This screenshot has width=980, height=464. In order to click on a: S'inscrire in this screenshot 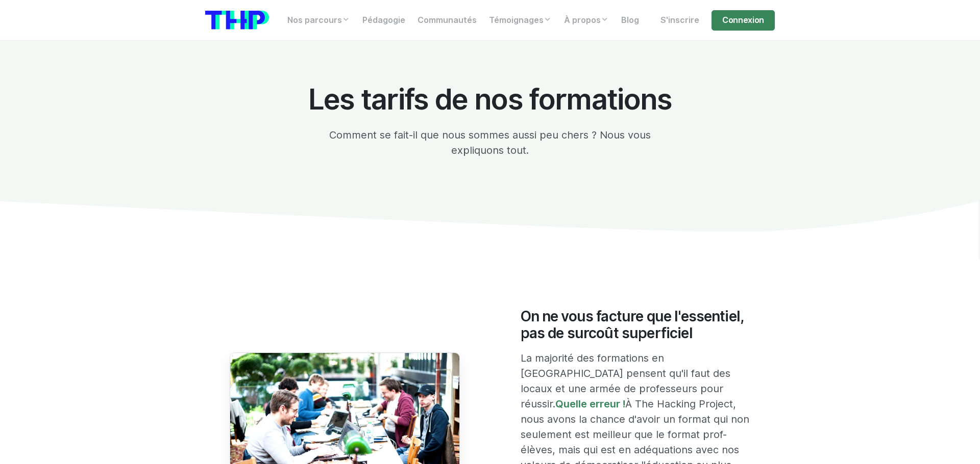, I will do `click(680, 20)`.